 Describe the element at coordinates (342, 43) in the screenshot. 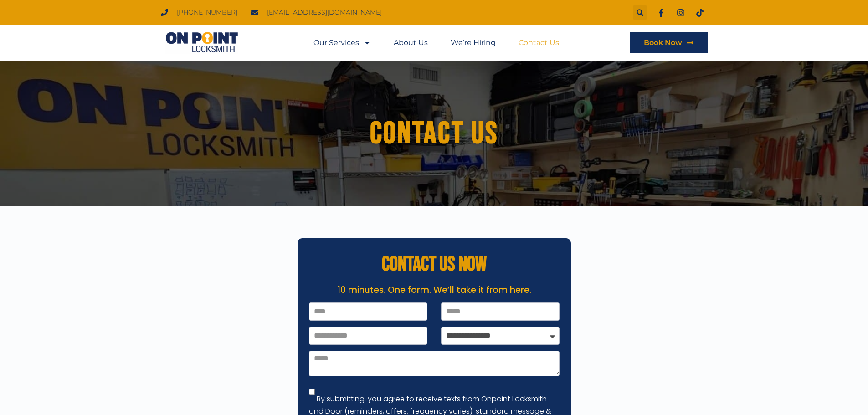

I see `a: Our Services` at that location.